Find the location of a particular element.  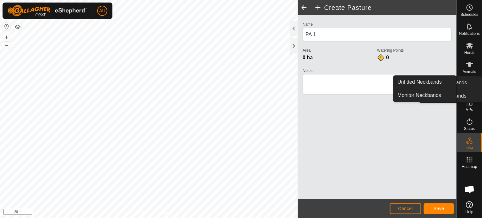

span: Heatmap is located at coordinates (469, 167).